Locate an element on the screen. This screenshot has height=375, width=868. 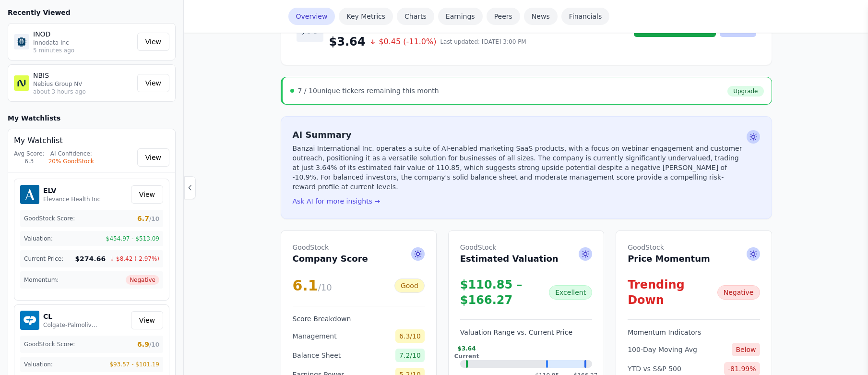
span: 6.3/10 is located at coordinates (410, 336).